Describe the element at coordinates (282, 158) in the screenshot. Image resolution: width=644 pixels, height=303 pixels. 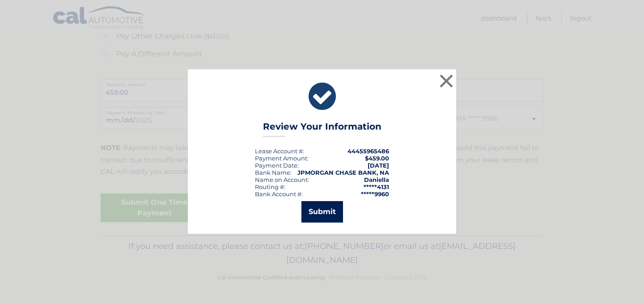
I see `div: Payment Amount:` at that location.